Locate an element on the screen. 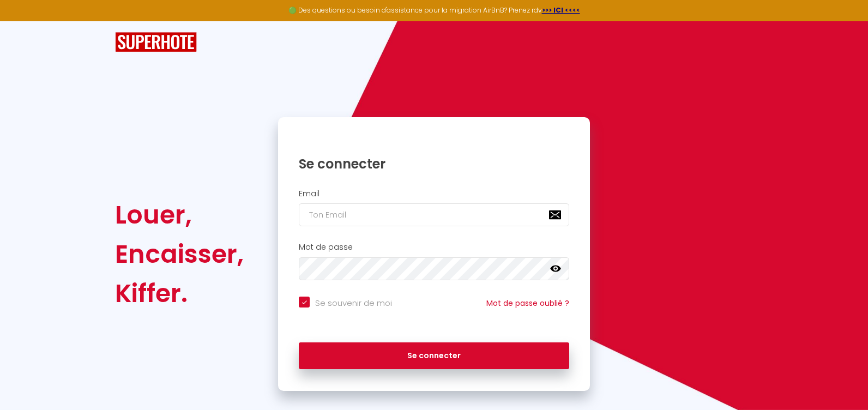 The width and height of the screenshot is (868, 410). h1: Se connecter is located at coordinates (434, 164).